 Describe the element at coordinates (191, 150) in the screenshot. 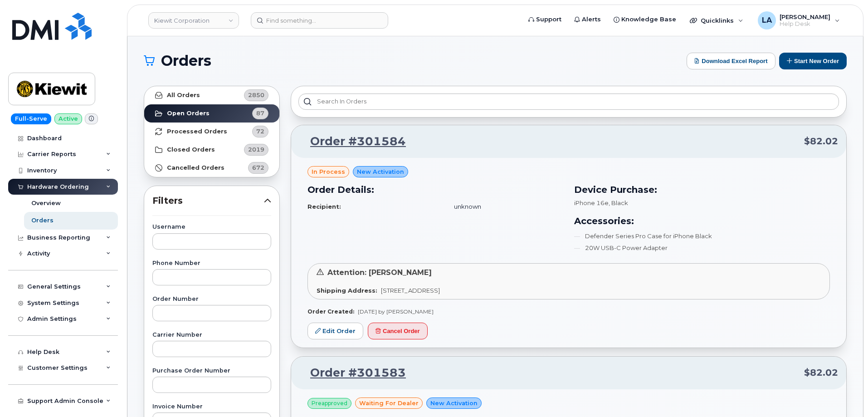

I see `strong: Closed Orders` at that location.